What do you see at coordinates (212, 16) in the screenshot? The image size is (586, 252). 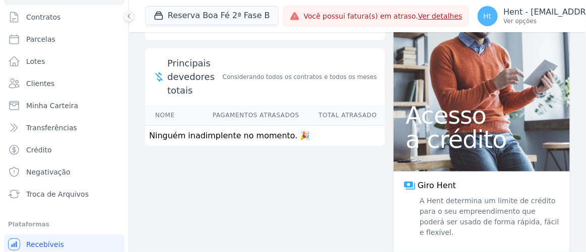 I see `button: Reserva Boa Fé 2ª Fase B` at bounding box center [212, 16].